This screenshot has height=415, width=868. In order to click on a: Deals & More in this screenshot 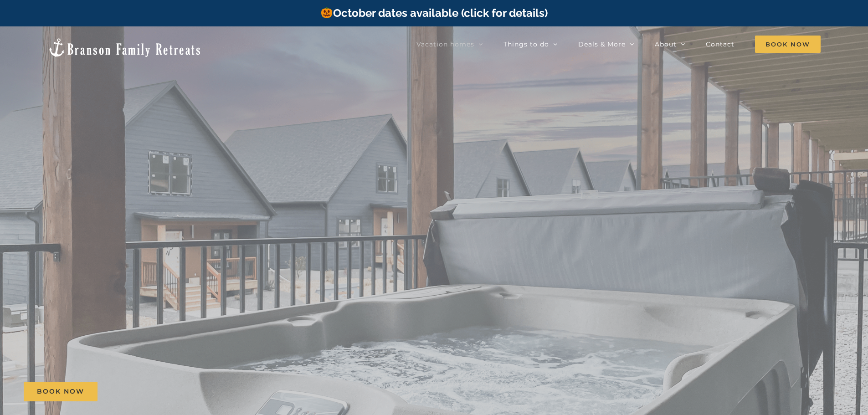, I will do `click(606, 44)`.